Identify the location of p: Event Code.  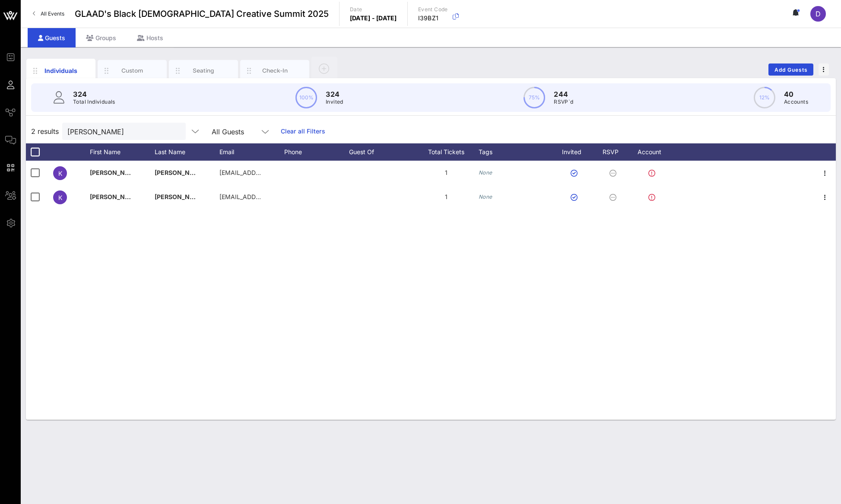
(433, 10).